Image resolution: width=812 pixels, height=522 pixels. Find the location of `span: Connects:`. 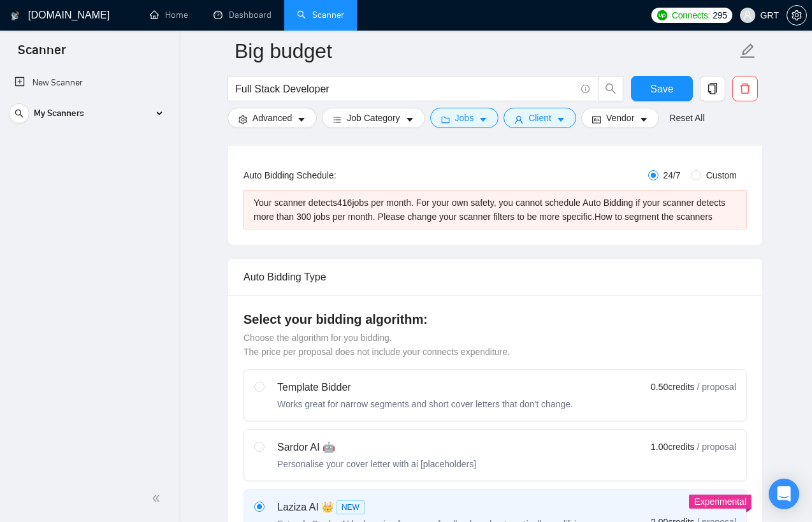

span: Connects: is located at coordinates (690, 15).